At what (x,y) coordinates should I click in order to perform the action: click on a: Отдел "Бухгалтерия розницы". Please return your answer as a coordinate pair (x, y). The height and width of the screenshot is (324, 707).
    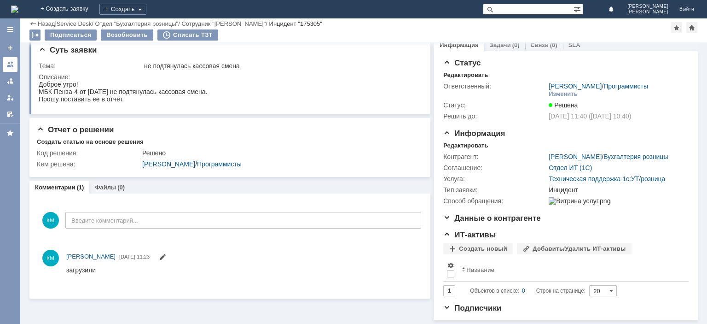
    Looking at the image, I should click on (136, 23).